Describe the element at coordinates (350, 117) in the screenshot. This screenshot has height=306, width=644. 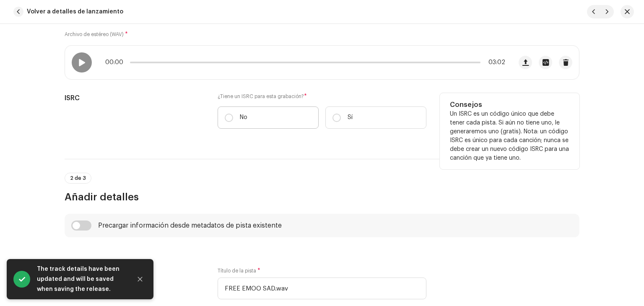
I see `p: Sí` at that location.